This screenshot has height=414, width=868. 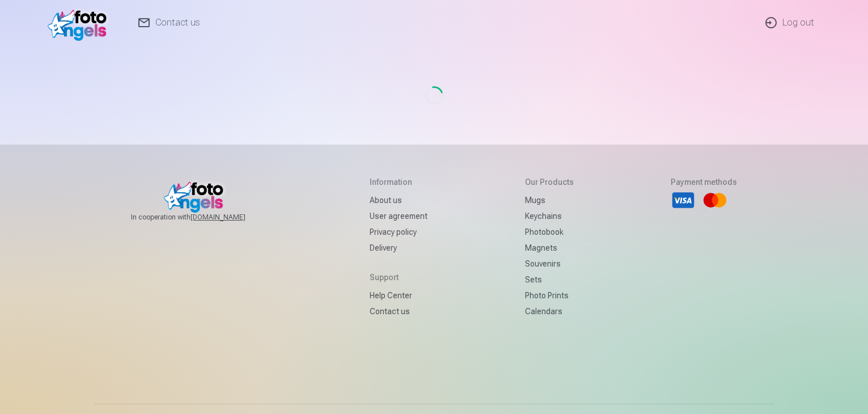 What do you see at coordinates (399, 248) in the screenshot?
I see `a: Delivery` at bounding box center [399, 248].